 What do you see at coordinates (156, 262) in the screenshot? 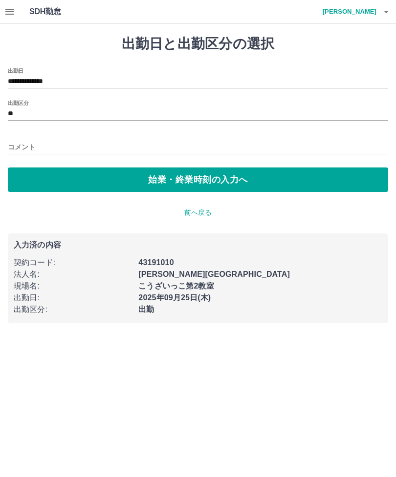
I see `b: 43191010` at bounding box center [156, 262].